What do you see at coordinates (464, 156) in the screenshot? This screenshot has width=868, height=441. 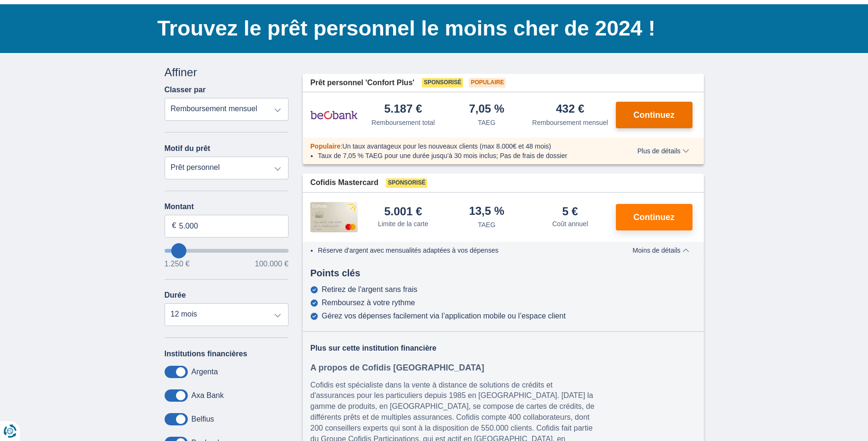 I see `li: Taux de 7,05 % TAEG pour une durée jusqu’à 30 mois inclus; Pas de frais de dossier` at bounding box center [464, 156].